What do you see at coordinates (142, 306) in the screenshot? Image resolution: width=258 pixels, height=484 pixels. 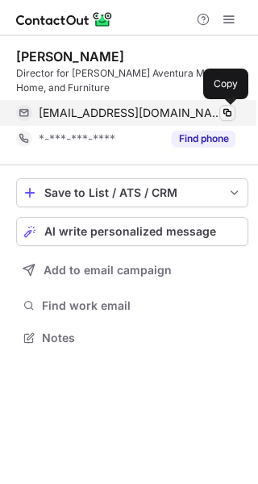 I see `span: Find work email` at bounding box center [142, 306].